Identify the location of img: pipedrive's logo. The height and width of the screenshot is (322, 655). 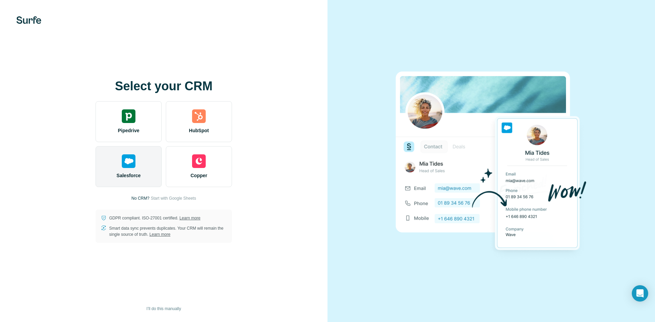
(129, 116).